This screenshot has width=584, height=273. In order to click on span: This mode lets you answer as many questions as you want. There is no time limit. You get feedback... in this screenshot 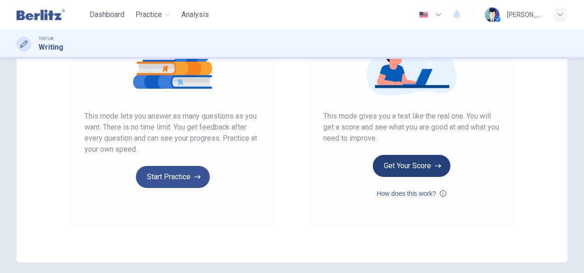, I will do `click(173, 133)`.